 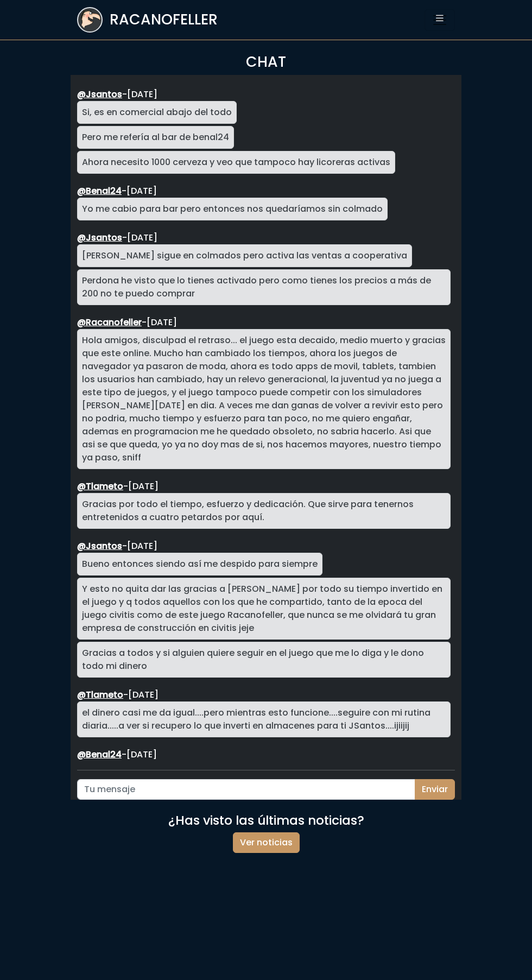 I want to click on span: domingo, mayo 11, 2025 9:29 PM, so click(x=142, y=94).